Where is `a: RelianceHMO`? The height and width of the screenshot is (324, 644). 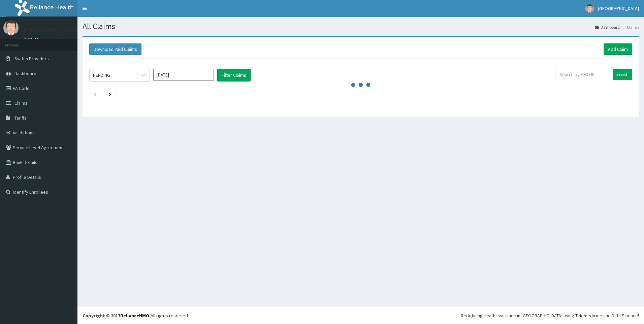 a: RelianceHMO is located at coordinates (135, 315).